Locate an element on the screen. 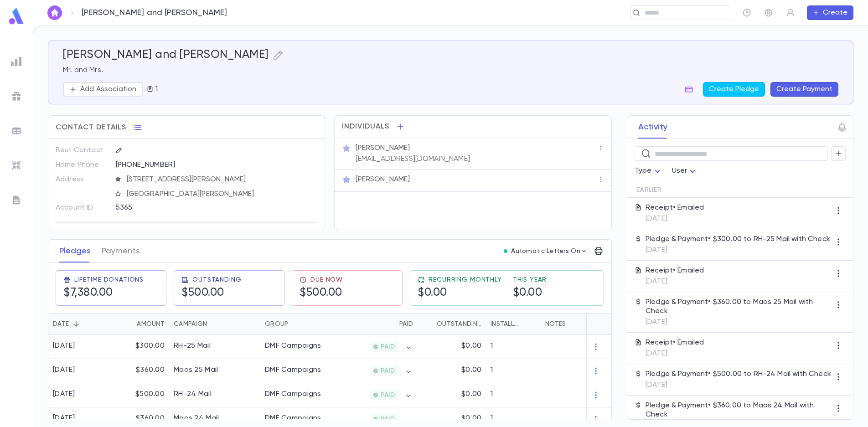 This screenshot has height=427, width=868. button: Automatic Letters On is located at coordinates (546, 252).